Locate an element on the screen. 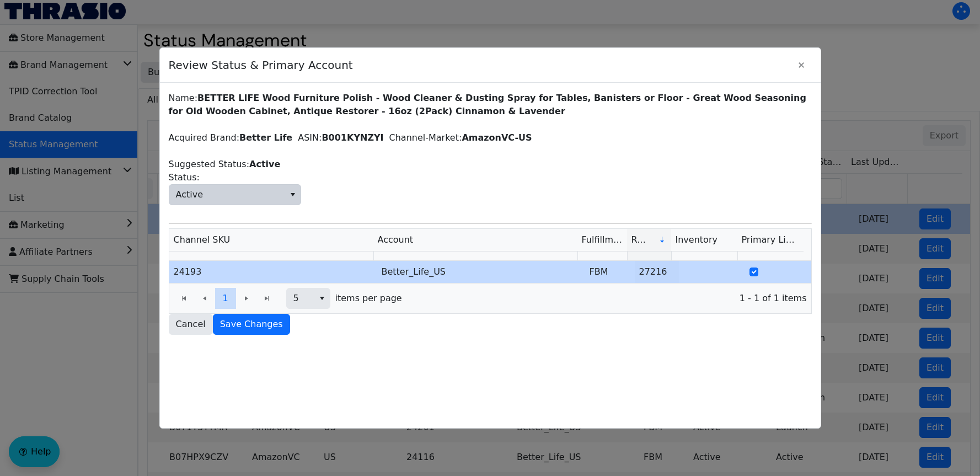 The width and height of the screenshot is (980, 476). span: 5 is located at coordinates (300, 299).